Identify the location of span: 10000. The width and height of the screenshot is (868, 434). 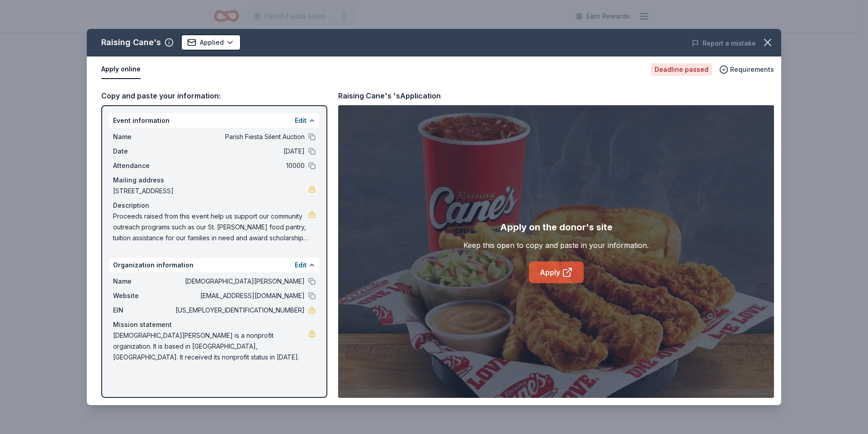
(239, 166).